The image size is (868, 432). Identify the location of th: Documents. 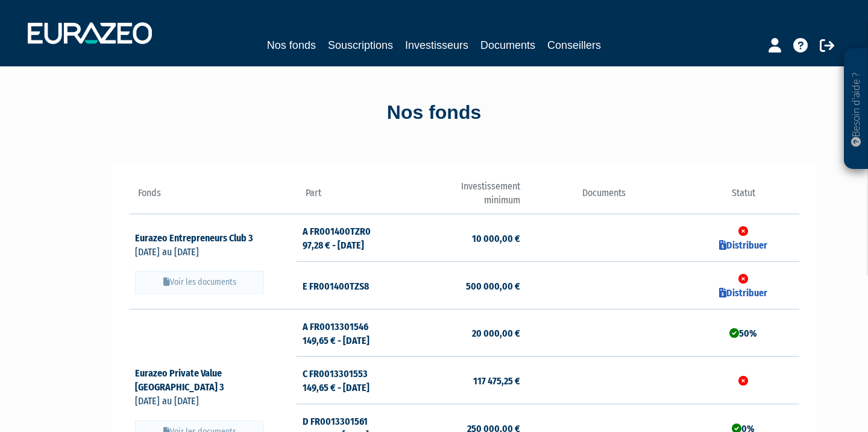
(604, 196).